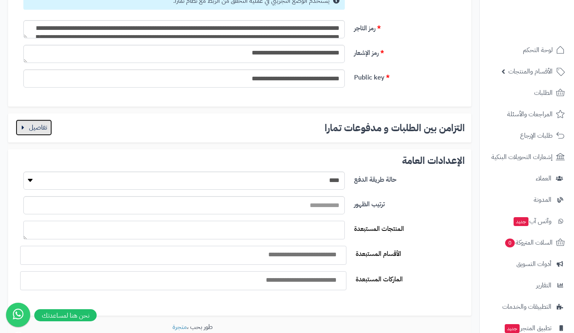 The width and height of the screenshot is (574, 333). What do you see at coordinates (407, 76) in the screenshot?
I see `label: Public key` at bounding box center [407, 76].